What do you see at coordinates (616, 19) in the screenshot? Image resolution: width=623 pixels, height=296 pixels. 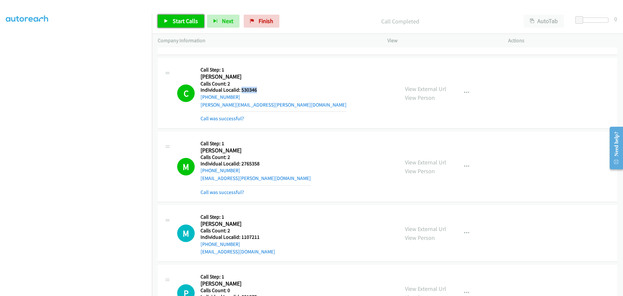 I see `div: 0` at bounding box center [616, 19].